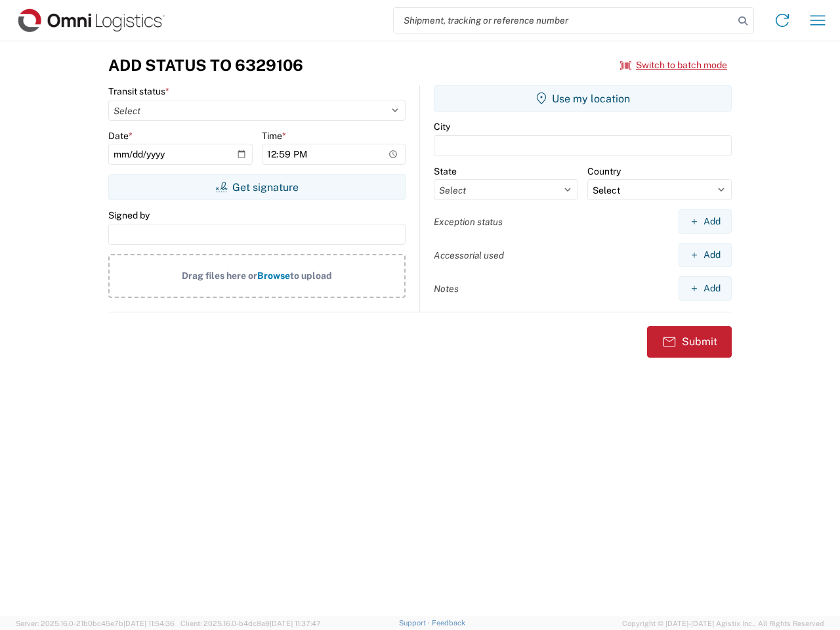 The width and height of the screenshot is (840, 630). Describe the element at coordinates (129, 215) in the screenshot. I see `label: Signed by` at that location.